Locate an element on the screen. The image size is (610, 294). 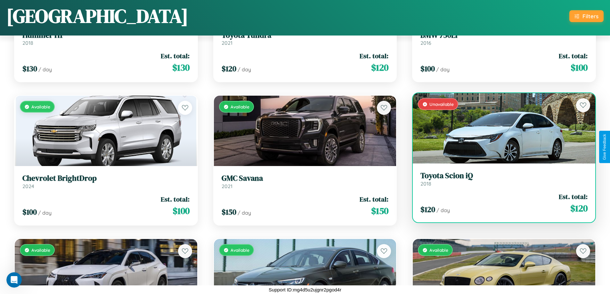
h3: GMC Savana is located at coordinates (305, 178).